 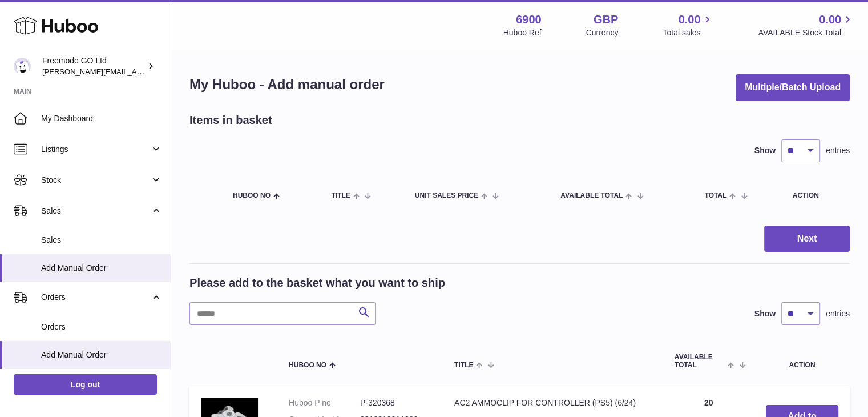 What do you see at coordinates (287, 85) in the screenshot?
I see `h1: My Huboo - Add manual order` at bounding box center [287, 85].